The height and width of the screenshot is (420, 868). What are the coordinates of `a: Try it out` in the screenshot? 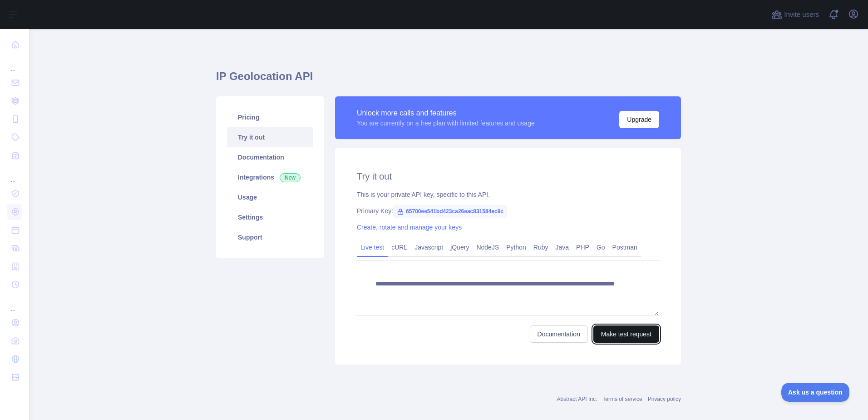 It's located at (270, 137).